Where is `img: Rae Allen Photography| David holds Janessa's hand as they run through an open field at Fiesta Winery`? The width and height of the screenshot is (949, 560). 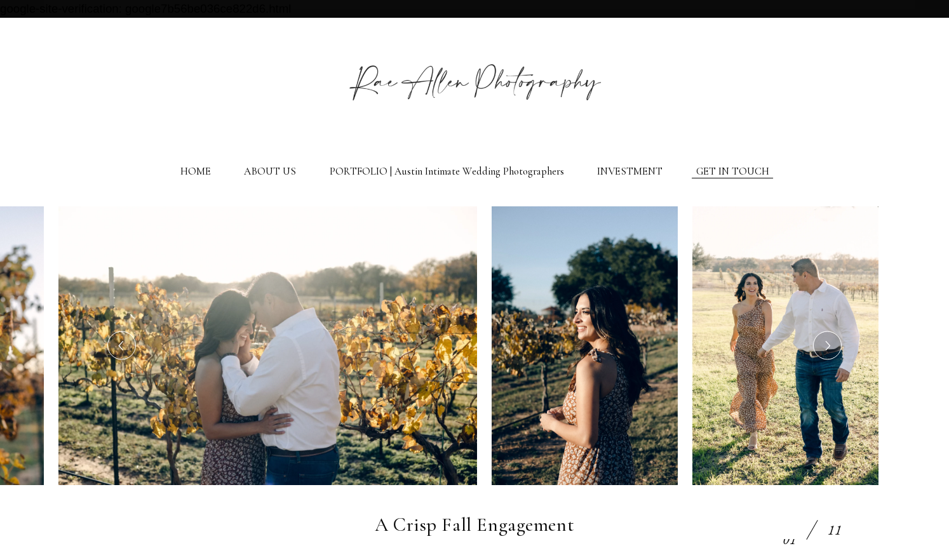
img: Rae Allen Photography| David holds Janessa's hand as they run through an open field at Fiesta Winery is located at coordinates (785, 345).